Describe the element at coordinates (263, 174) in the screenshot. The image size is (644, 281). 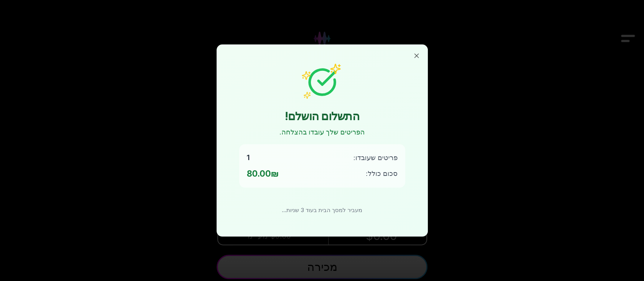
I see `span: 80.00₪` at that location.